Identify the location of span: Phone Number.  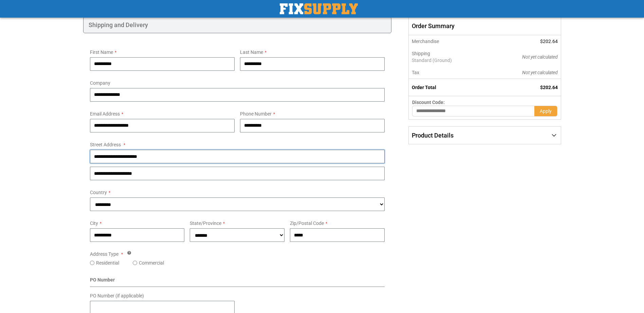
(256, 114).